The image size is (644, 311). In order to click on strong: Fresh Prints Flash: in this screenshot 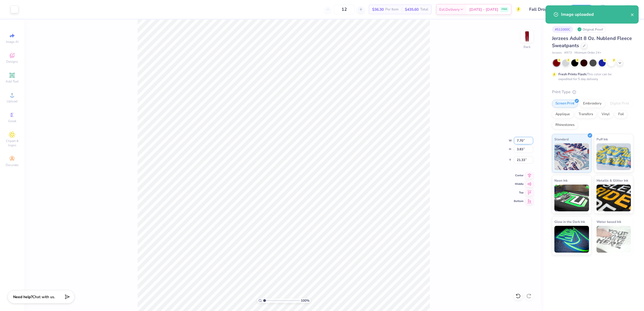, I will do `click(572, 74)`.